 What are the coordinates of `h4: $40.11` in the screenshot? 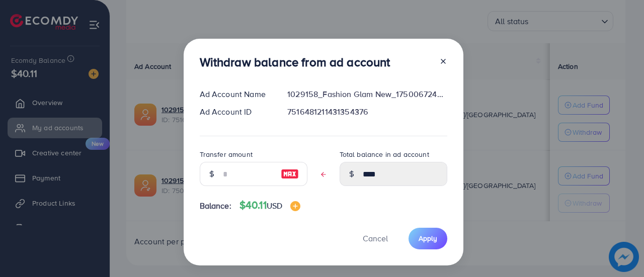 It's located at (270, 205).